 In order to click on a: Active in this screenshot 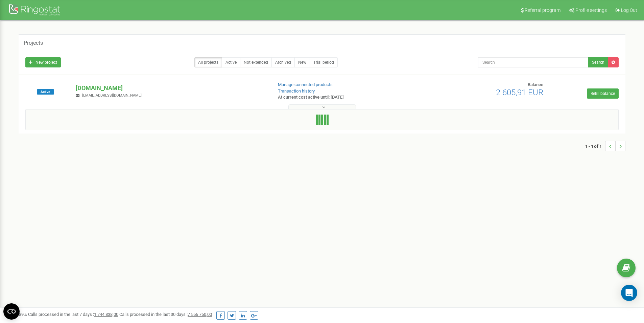, I will do `click(231, 62)`.